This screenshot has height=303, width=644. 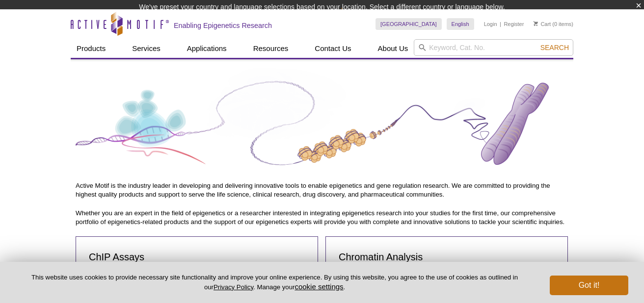 I want to click on a: Register, so click(x=514, y=24).